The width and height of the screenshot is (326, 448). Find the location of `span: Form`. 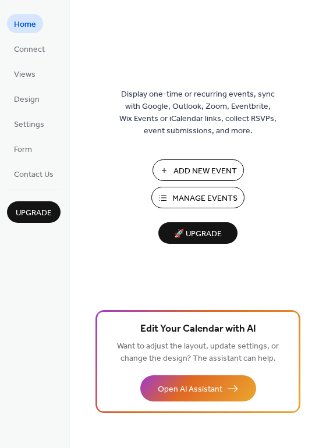

span: Form is located at coordinates (23, 150).